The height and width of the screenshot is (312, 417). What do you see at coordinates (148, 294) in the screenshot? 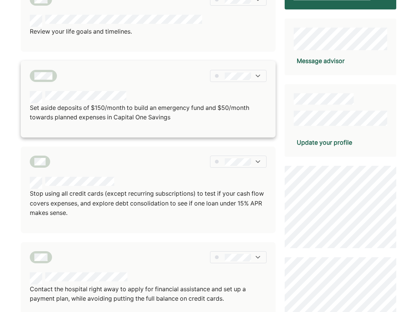
I see `p: Contact the hospital right away to apply for financial assistance and set up a payment plan, whil...` at bounding box center [148, 294].